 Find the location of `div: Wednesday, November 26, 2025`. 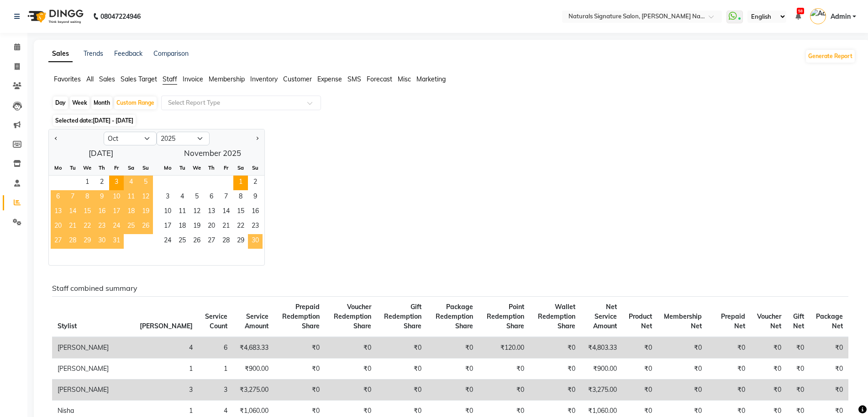

div: Wednesday, November 26, 2025 is located at coordinates (197, 241).